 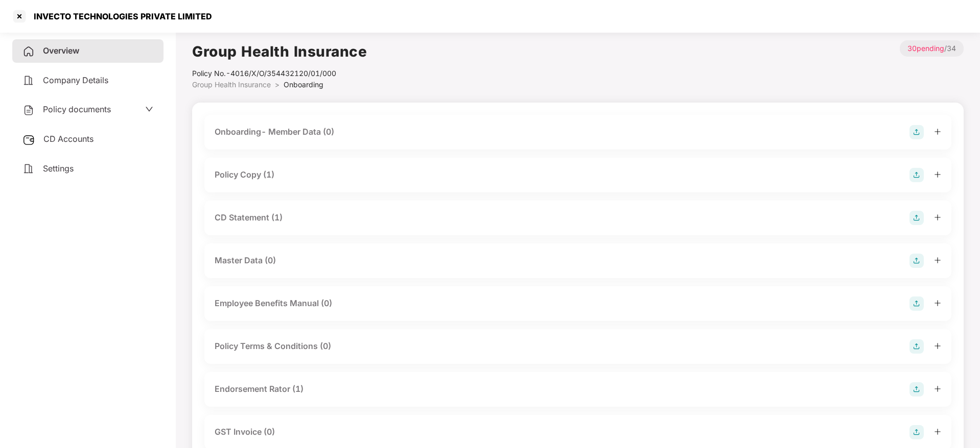 I want to click on div: INVECTO TECHNOLOGIES PRIVATE LIMITED, so click(x=119, y=16).